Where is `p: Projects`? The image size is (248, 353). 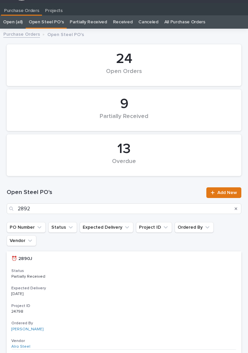 p: Projects is located at coordinates (54, 8).